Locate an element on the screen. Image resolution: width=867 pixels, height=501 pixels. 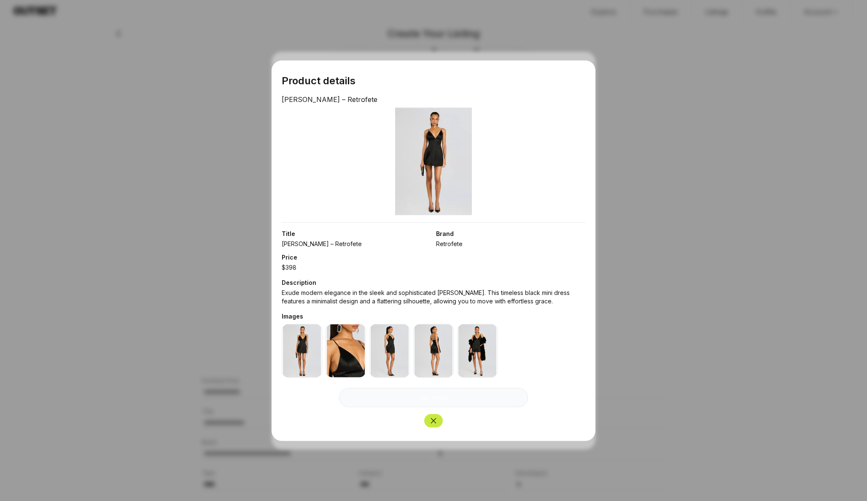
img: Product image 3 is located at coordinates (389, 351).